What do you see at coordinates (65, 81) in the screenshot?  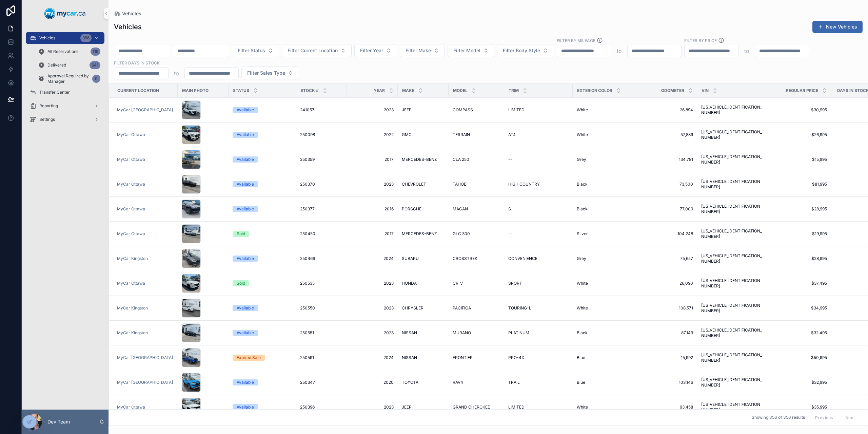 I see `div: scrollable content` at bounding box center [65, 81].